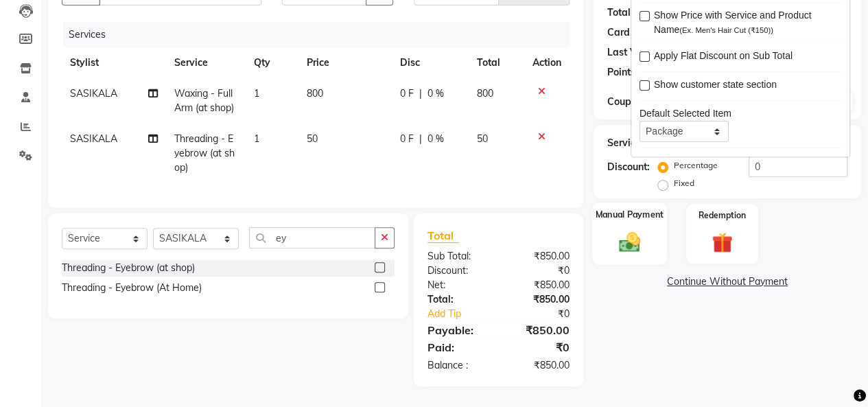 This screenshot has width=868, height=407. Describe the element at coordinates (458, 299) in the screenshot. I see `div: Total:` at that location.